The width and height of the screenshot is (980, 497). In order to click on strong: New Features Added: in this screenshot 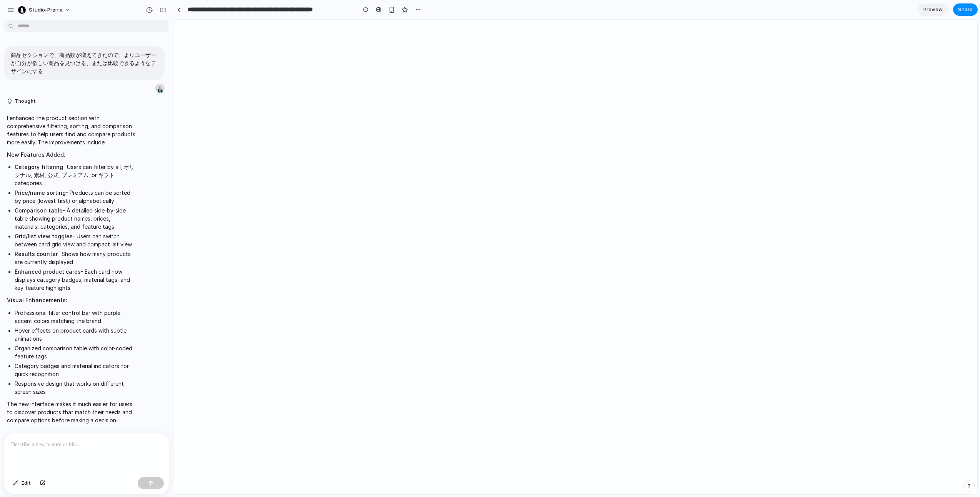, I will do `click(36, 154)`.